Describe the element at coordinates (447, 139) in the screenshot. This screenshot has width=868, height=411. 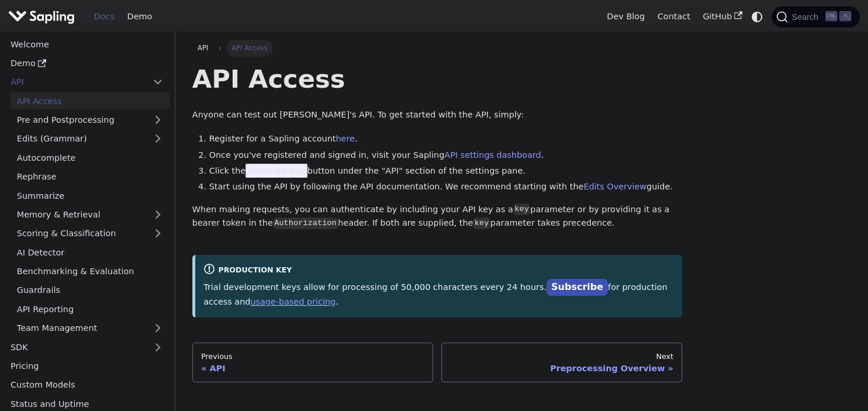
I see `li: Register for a Sapling account .` at that location.